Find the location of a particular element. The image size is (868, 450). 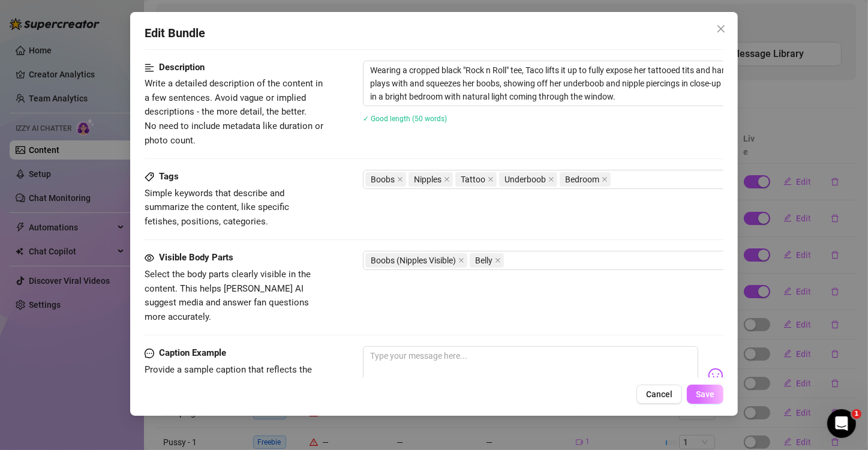

span: Simple keywords that describe and summarize the content, like specific fetishes, positions, categ... is located at coordinates (217, 207).